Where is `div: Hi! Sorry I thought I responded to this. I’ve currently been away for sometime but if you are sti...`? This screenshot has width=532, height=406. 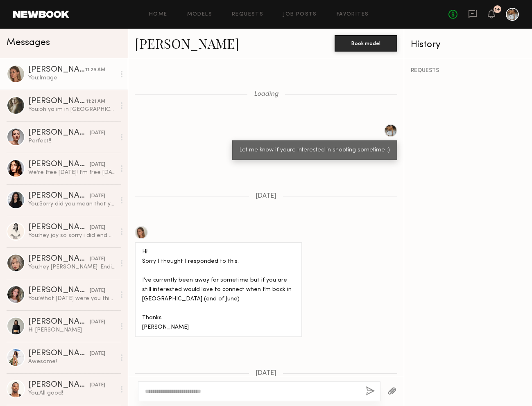 div: Hi! Sorry I thought I responded to this. I’ve currently been away for sometime but if you are sti... is located at coordinates (218, 290).